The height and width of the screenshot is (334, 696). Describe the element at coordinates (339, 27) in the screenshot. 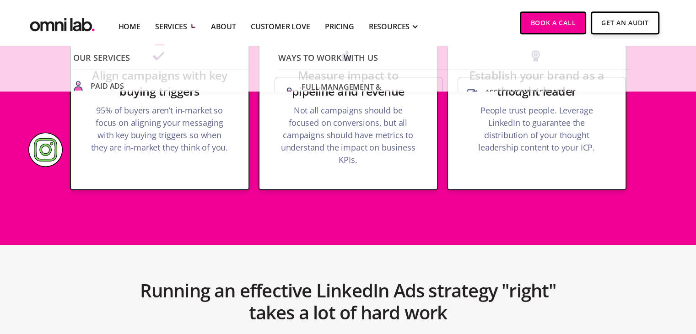

I see `a: Pricing` at that location.